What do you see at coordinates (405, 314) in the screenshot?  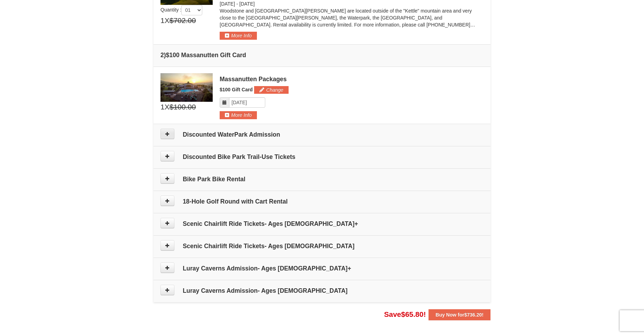 I see `span: Save !` at bounding box center [405, 314].